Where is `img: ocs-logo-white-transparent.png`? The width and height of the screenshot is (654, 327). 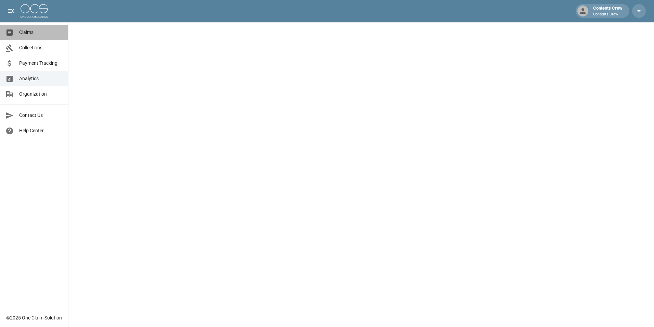 img: ocs-logo-white-transparent.png is located at coordinates (34, 11).